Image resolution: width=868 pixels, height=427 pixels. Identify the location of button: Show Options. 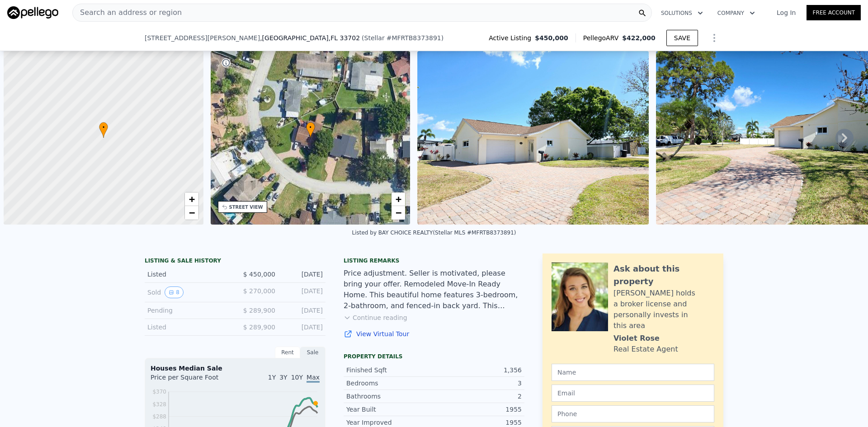
(714, 38).